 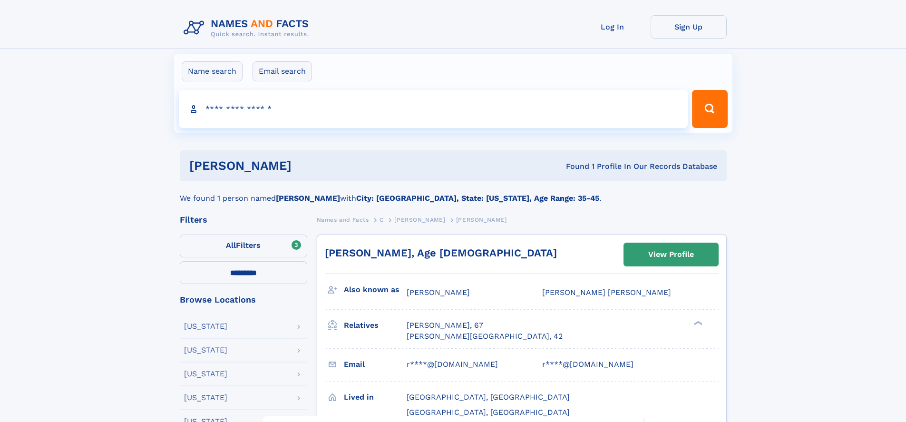 What do you see at coordinates (613, 27) in the screenshot?
I see `a: Log In` at bounding box center [613, 27].